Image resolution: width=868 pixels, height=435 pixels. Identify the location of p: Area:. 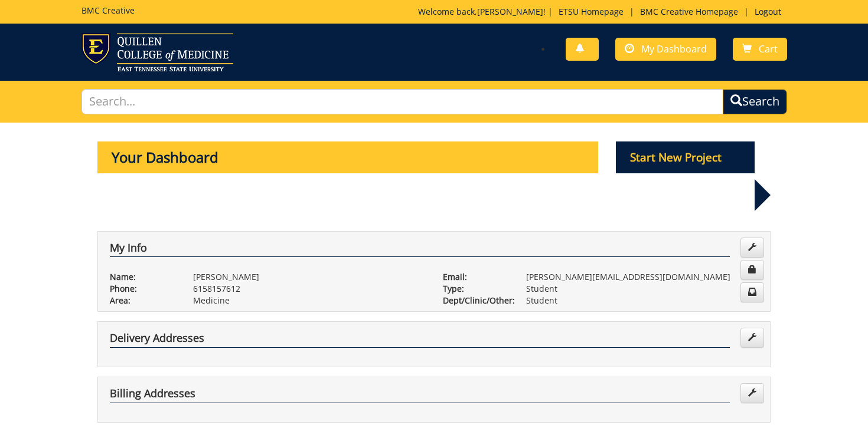
(142, 301).